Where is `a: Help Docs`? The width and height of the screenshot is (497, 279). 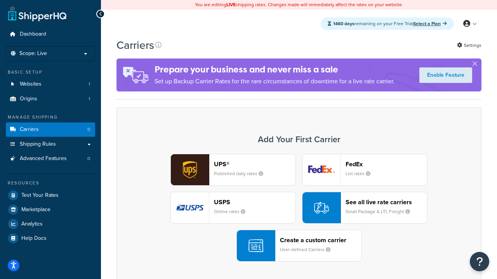 a: Help Docs is located at coordinates (50, 239).